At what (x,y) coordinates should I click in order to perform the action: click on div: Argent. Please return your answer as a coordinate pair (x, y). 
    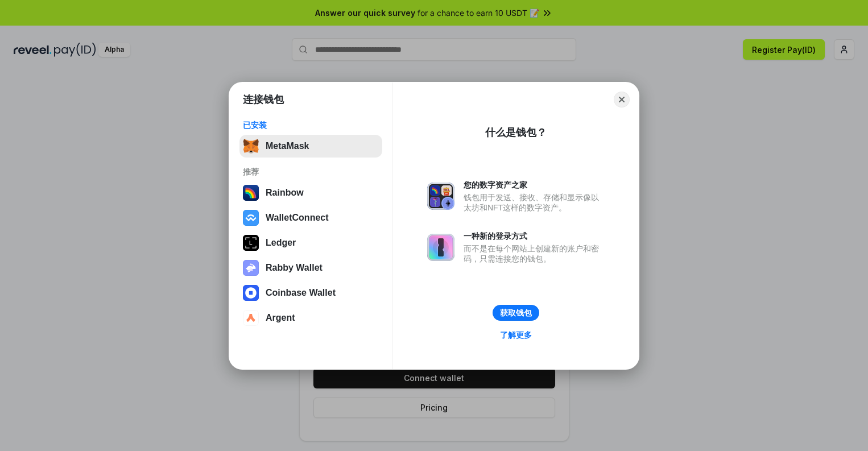
    Looking at the image, I should click on (280, 318).